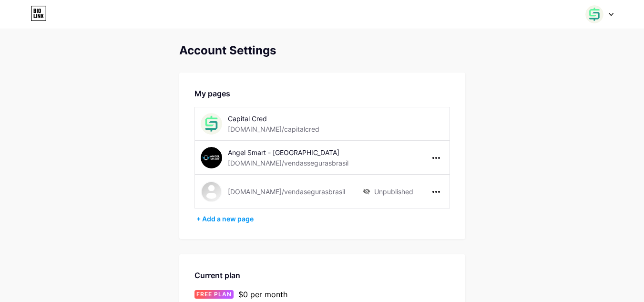  I want to click on img: vendasegurasbrasil, so click(211, 191).